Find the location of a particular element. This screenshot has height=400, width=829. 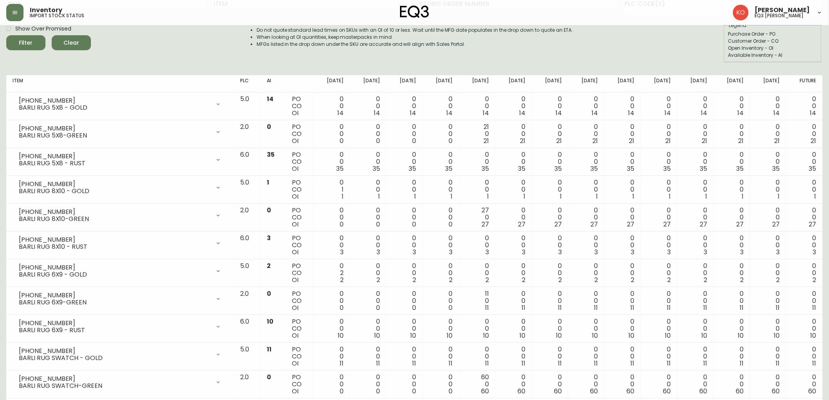

div: Open Inventory - OI is located at coordinates (773, 48).